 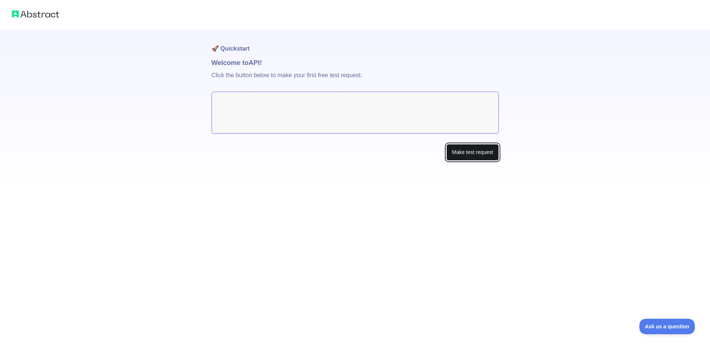 I want to click on h1: Welcome to API!, so click(x=355, y=63).